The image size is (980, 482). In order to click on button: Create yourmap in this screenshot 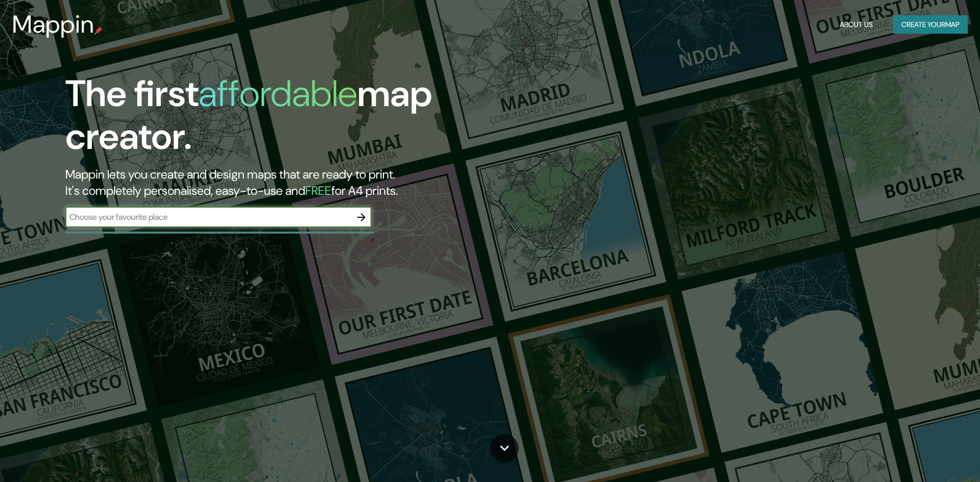, I will do `click(930, 25)`.